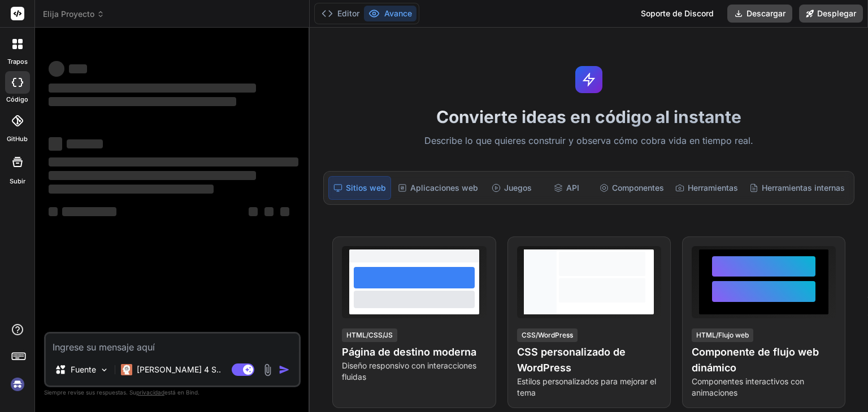 The height and width of the screenshot is (412, 868). I want to click on font: está en Bind., so click(182, 392).